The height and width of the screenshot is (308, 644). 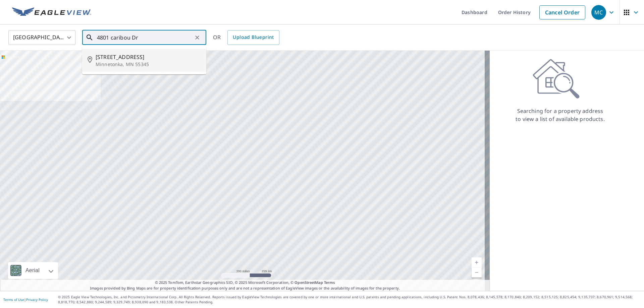 I want to click on a: Terms, so click(x=330, y=282).